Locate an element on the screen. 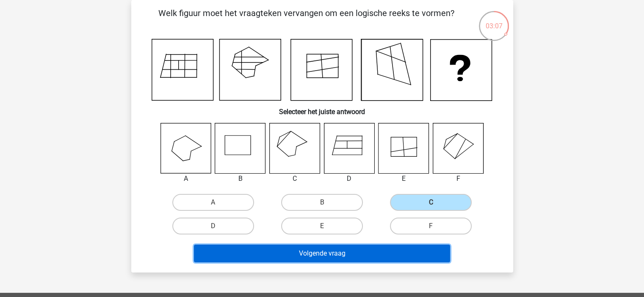 The height and width of the screenshot is (297, 644). label: C is located at coordinates (430, 202).